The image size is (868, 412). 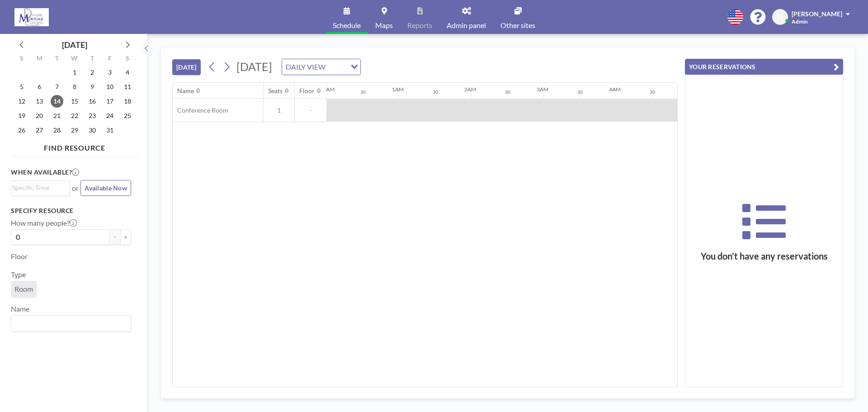 What do you see at coordinates (306, 67) in the screenshot?
I see `span: DAILY VIEW` at bounding box center [306, 67].